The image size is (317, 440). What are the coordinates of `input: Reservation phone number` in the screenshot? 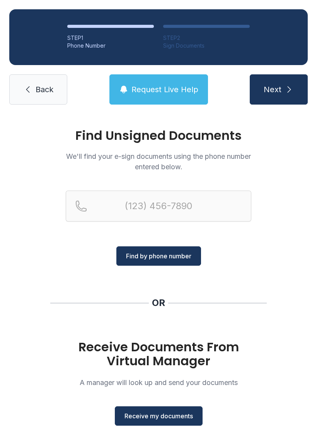 It's located at (159, 206).